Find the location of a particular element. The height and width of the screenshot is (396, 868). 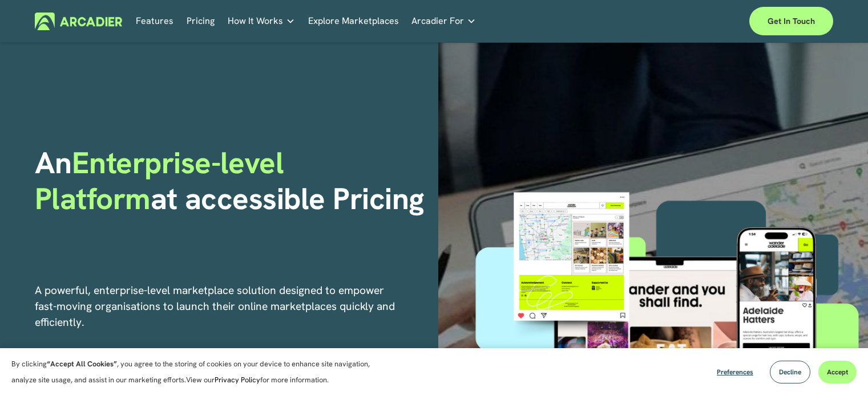

span: Accept is located at coordinates (837, 372).